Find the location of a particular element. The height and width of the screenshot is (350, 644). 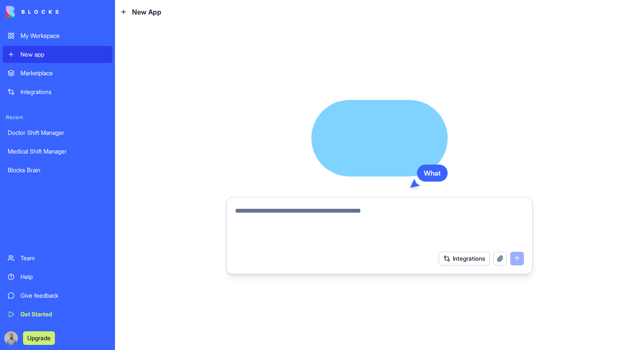

button: Upgrade is located at coordinates (38, 338).